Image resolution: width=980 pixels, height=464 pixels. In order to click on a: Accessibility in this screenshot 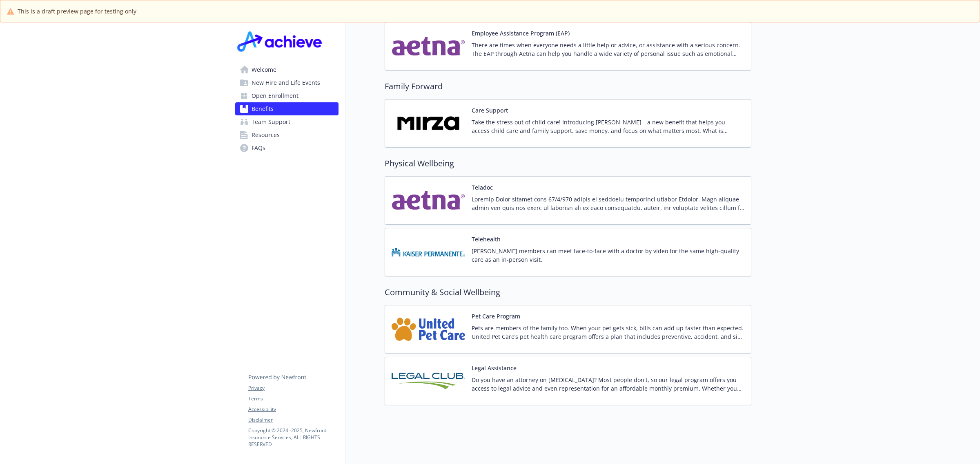, I will do `click(293, 410)`.